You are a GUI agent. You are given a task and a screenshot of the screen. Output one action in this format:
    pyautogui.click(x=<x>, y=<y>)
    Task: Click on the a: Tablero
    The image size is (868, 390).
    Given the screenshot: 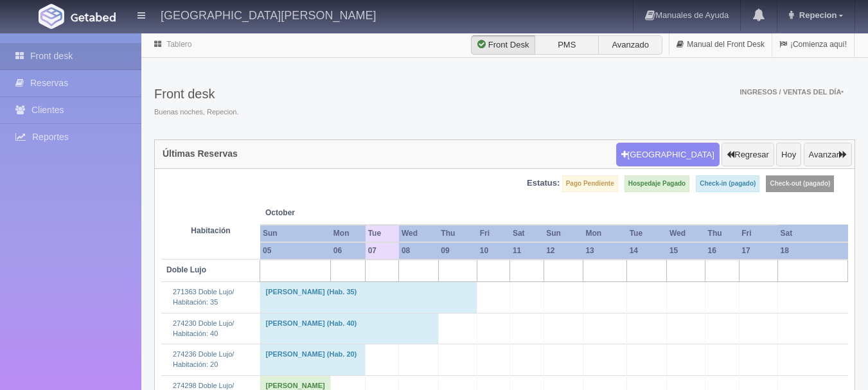 What is the action you would take?
    pyautogui.click(x=178, y=44)
    